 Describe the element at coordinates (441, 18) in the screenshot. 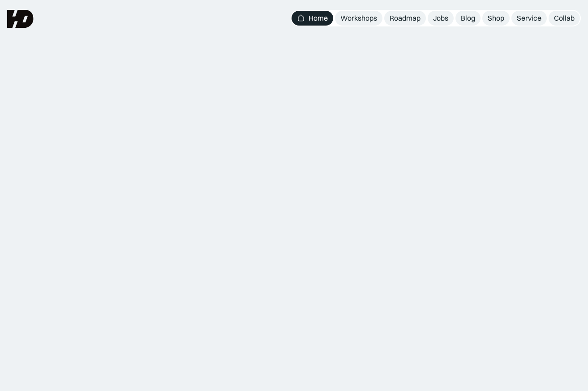

I see `a: Jobs` at that location.